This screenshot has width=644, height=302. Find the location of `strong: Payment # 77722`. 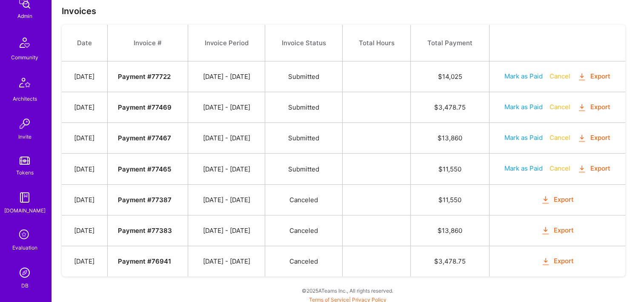

strong: Payment # 77722 is located at coordinates (144, 76).